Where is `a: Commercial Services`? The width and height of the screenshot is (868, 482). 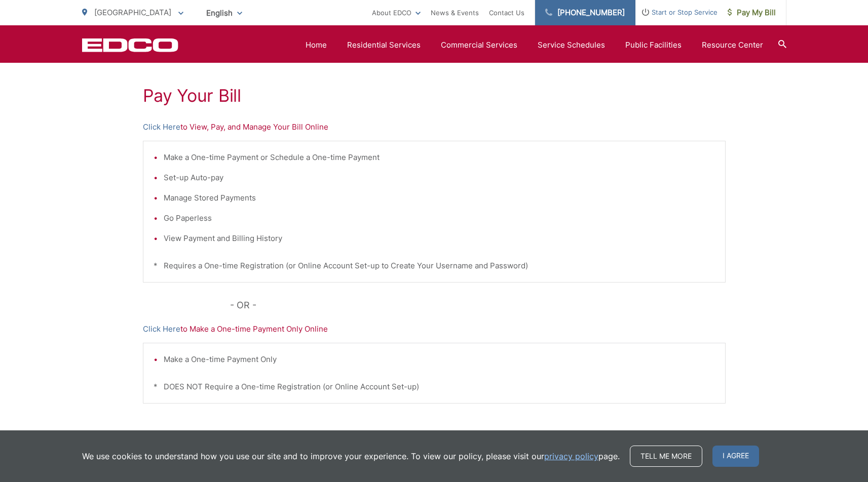 a: Commercial Services is located at coordinates (479, 45).